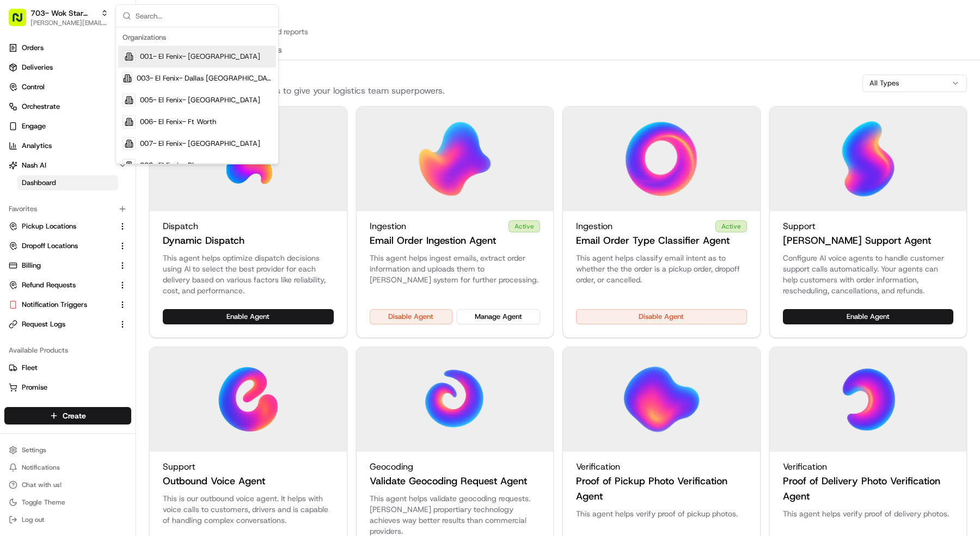  What do you see at coordinates (33, 519) in the screenshot?
I see `span: Log out` at bounding box center [33, 519].